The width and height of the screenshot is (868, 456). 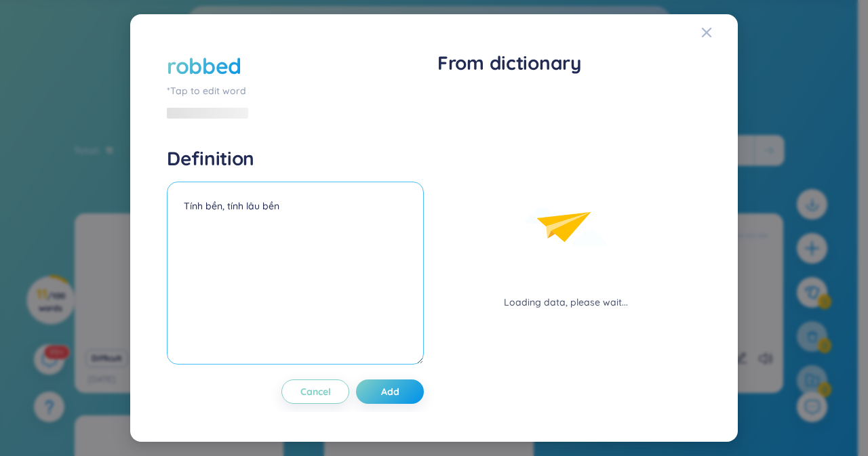 I want to click on div: Loading data, please wait..., so click(x=566, y=303).